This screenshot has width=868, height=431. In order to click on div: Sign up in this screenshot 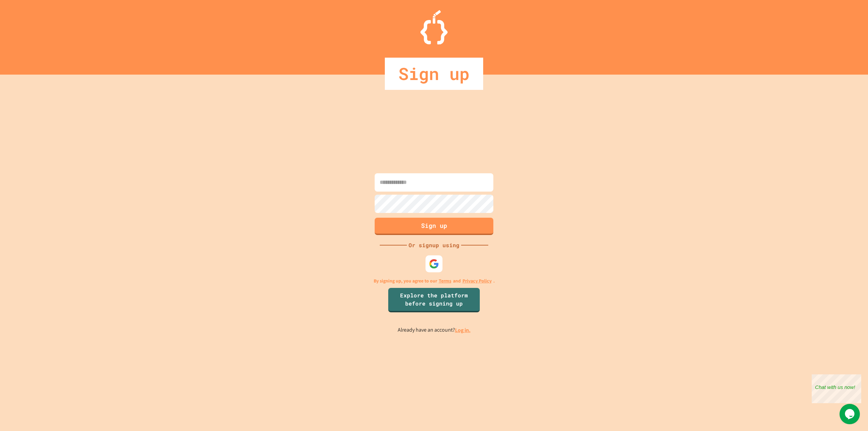, I will do `click(434, 73)`.